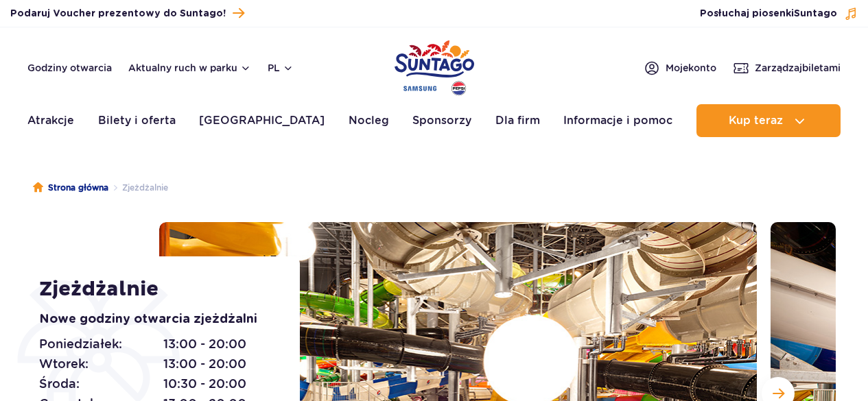  What do you see at coordinates (797, 68) in the screenshot?
I see `span: Zarządzaj biletami` at bounding box center [797, 68].